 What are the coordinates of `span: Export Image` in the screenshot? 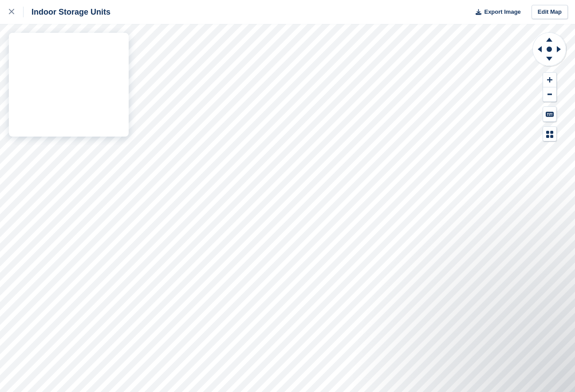 It's located at (502, 12).